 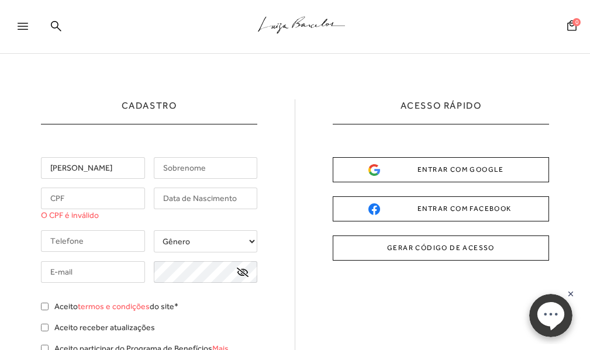 What do you see at coordinates (441, 209) in the screenshot?
I see `button: ENTRAR COM FACEBOOK` at bounding box center [441, 209].